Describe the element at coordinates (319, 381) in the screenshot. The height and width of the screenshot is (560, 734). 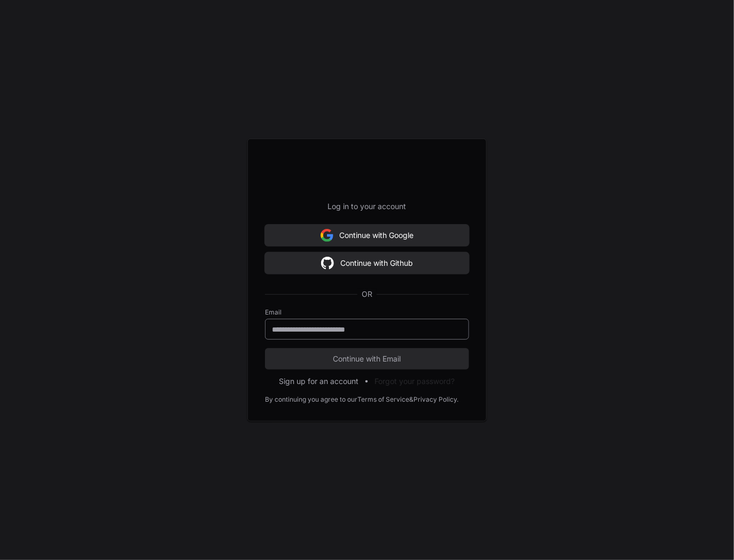
I see `button: Sign up for an account` at that location.